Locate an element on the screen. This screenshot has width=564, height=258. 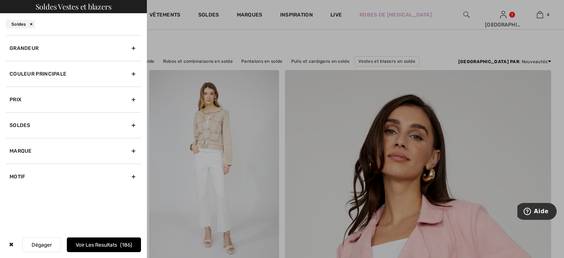
div: Couleur Principale is located at coordinates (73, 74).